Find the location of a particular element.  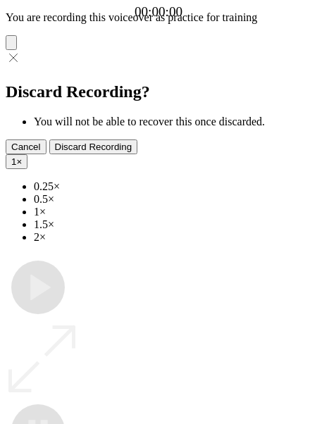

span: 1 is located at coordinates (13, 161).